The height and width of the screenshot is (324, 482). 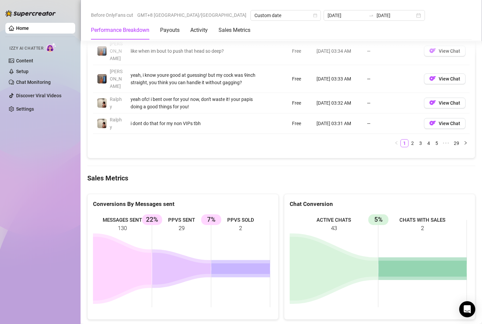 I want to click on li: 3, so click(x=421, y=143).